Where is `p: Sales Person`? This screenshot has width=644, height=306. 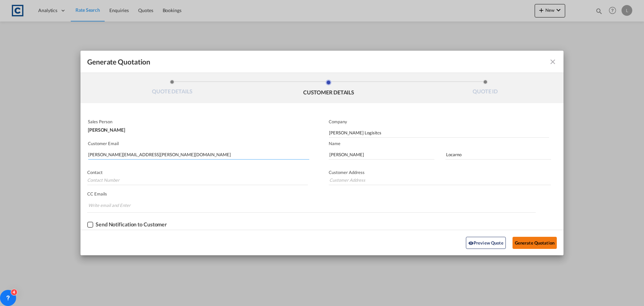
p: Sales Person is located at coordinates (198, 122).